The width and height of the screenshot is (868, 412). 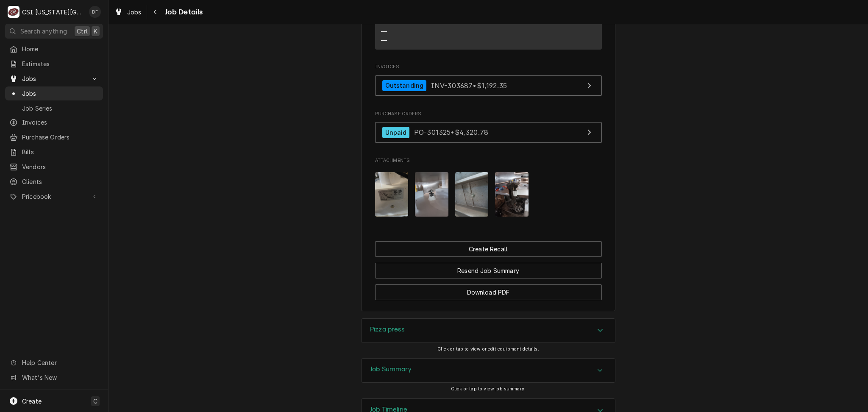 I want to click on a: Vendors, so click(x=54, y=166).